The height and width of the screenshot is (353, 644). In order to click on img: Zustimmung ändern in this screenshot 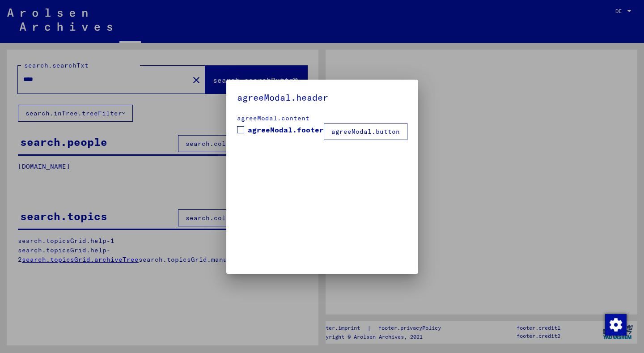, I will do `click(615, 324)`.